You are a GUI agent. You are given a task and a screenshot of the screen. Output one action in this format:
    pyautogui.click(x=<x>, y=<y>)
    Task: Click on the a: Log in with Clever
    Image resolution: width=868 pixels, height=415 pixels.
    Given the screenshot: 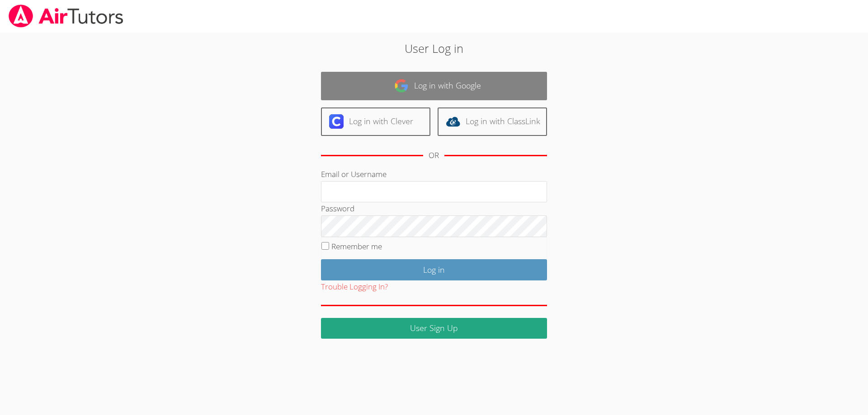 What is the action you would take?
    pyautogui.click(x=376, y=122)
    